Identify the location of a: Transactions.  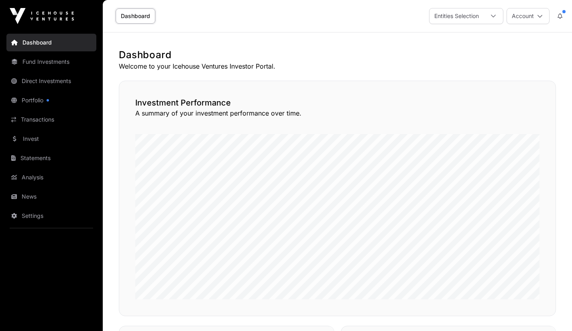
(51, 120).